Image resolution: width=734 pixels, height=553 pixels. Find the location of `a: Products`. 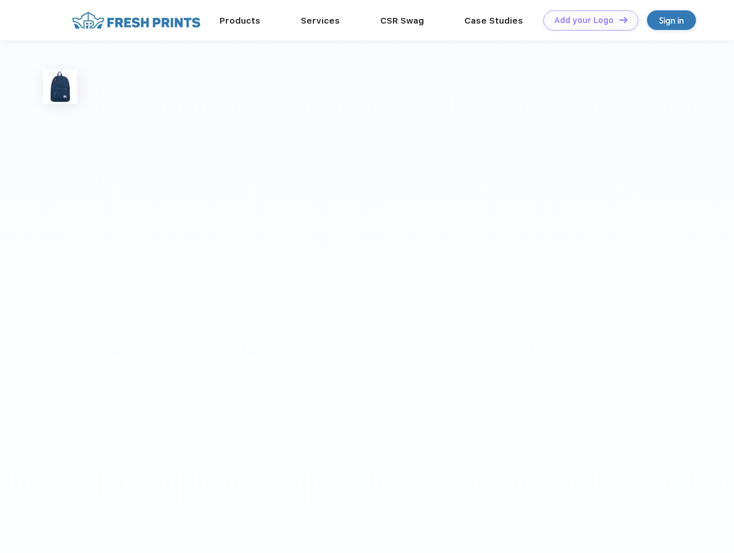

a: Products is located at coordinates (240, 21).